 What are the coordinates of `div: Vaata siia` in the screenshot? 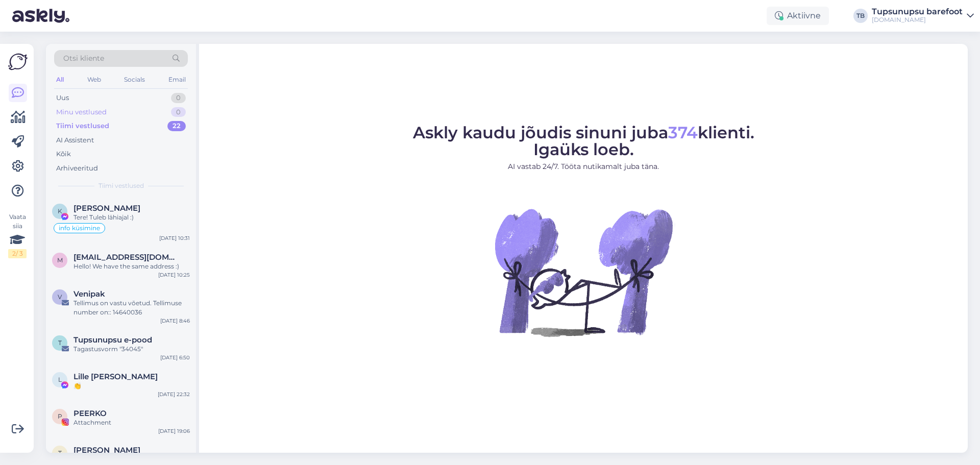 It's located at (17, 236).